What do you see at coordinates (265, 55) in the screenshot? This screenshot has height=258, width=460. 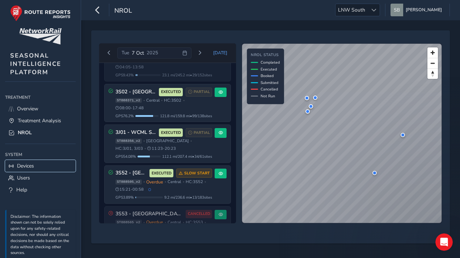 I see `h4: NROL Status` at bounding box center [265, 55].